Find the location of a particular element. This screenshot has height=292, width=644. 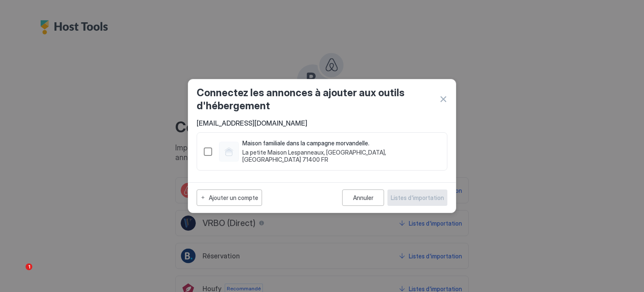

button: Listes d'importation is located at coordinates (418, 198).